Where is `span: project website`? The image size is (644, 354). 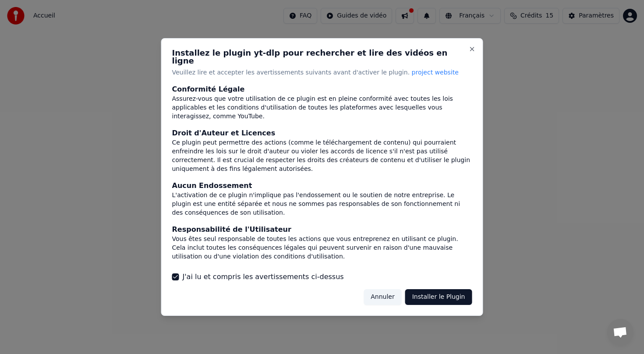 span: project website is located at coordinates (435, 72).